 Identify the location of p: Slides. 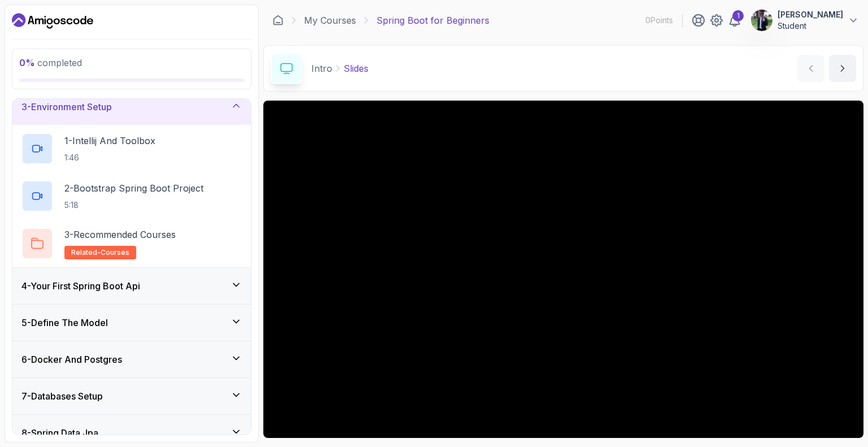
(356, 68).